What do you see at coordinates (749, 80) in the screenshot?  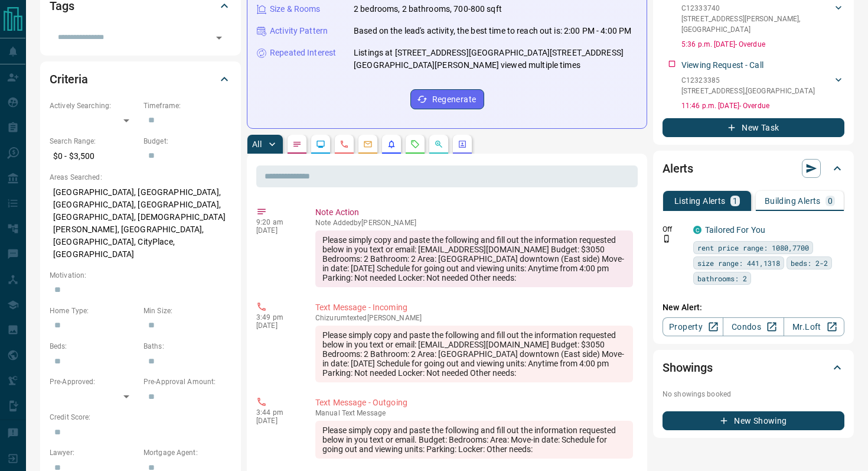 I see `p: C12323385` at bounding box center [749, 80].